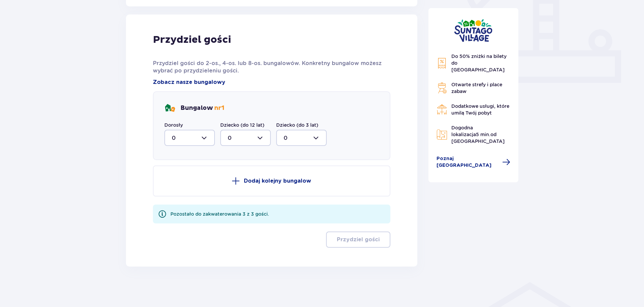 The image size is (644, 307). What do you see at coordinates (271, 67) in the screenshot?
I see `p: Przydziel gości do 2-os., 4-os. lub 8-os. bungalowów. Konkretny bungalow możesz wybrać po przydzi...` at bounding box center [271, 67].